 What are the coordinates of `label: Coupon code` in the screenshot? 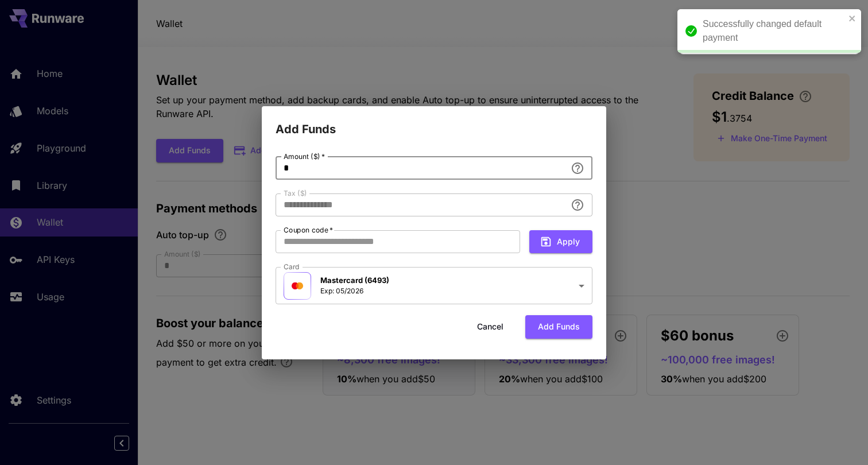 It's located at (308, 230).